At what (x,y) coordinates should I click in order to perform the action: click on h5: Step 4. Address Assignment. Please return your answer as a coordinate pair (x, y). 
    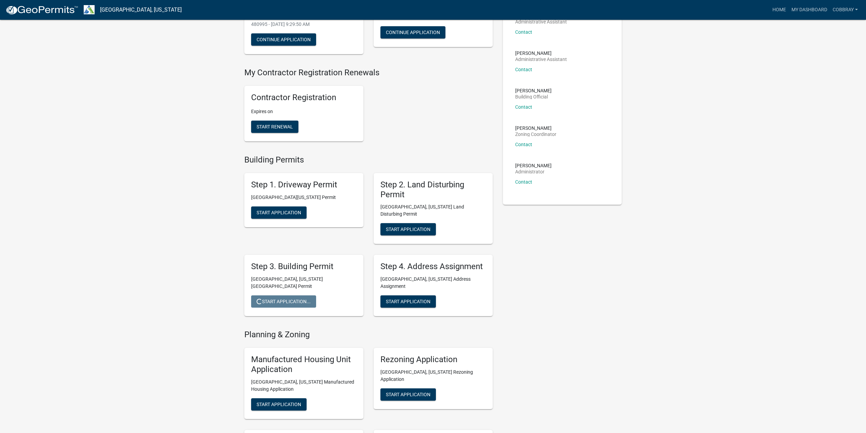
    Looking at the image, I should click on (433, 266).